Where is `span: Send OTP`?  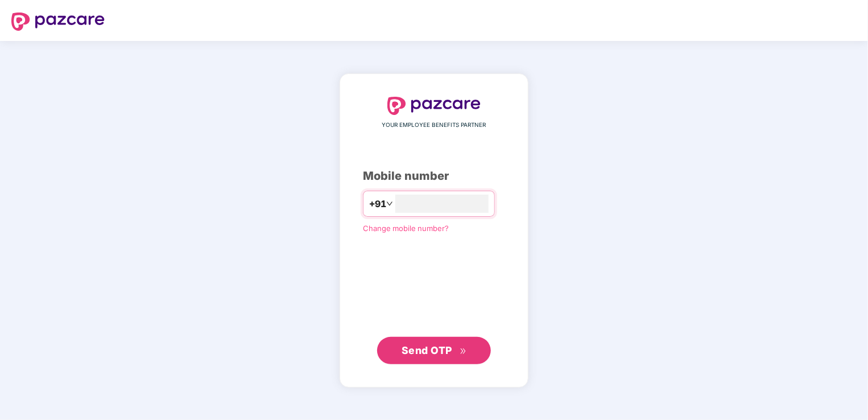
span: Send OTP is located at coordinates (427, 350).